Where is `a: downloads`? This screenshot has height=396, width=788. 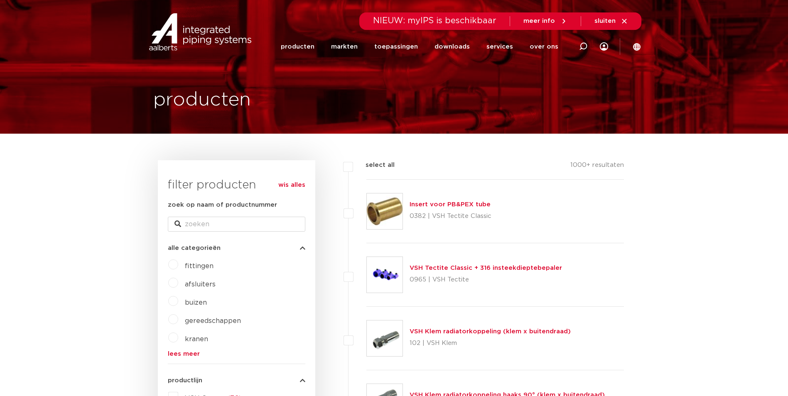
a: downloads is located at coordinates (452, 47).